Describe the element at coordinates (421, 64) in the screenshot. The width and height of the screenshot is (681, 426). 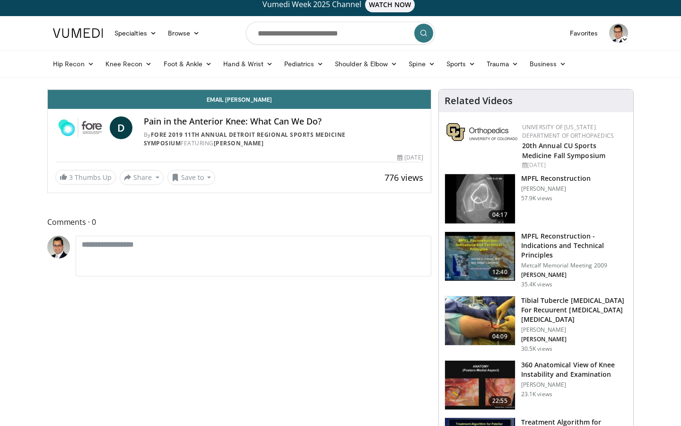
I see `a: Spine` at that location.